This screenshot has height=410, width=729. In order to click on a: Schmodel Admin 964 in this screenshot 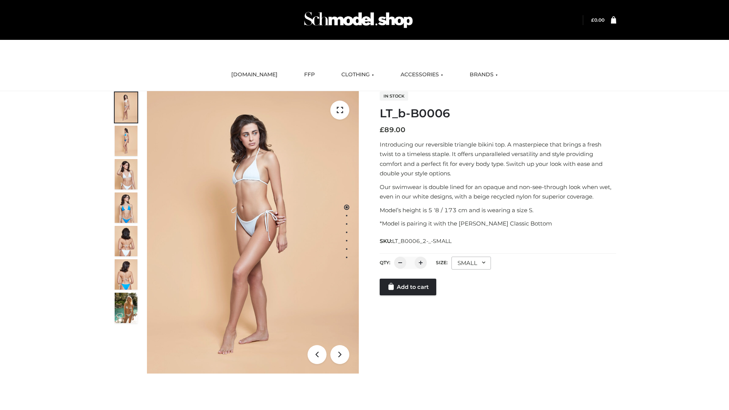, I will do `click(358, 20)`.